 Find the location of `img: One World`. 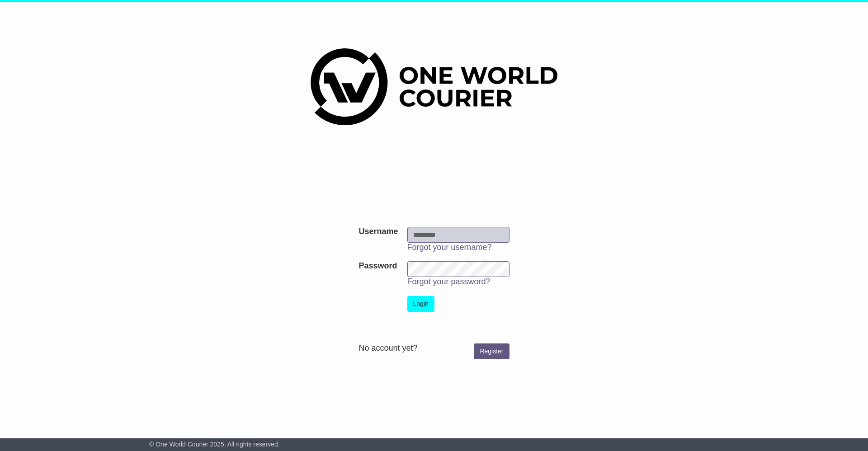

img: One World is located at coordinates (434, 87).